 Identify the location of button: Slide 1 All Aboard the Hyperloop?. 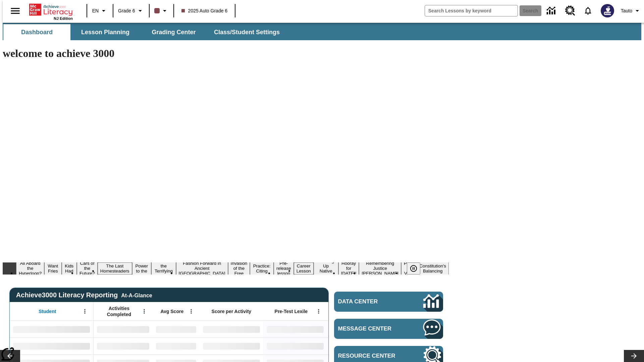
(30, 268).